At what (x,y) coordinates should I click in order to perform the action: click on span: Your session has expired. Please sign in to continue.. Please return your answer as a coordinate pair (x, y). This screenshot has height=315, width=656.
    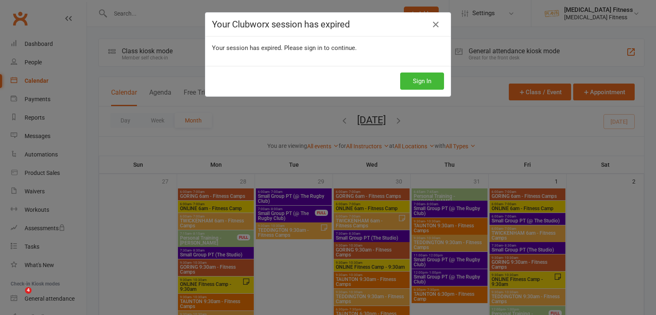
    Looking at the image, I should click on (284, 48).